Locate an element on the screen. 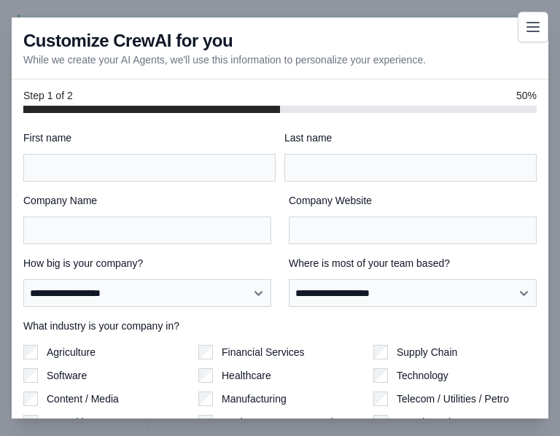 The width and height of the screenshot is (560, 436). label: Technology is located at coordinates (422, 376).